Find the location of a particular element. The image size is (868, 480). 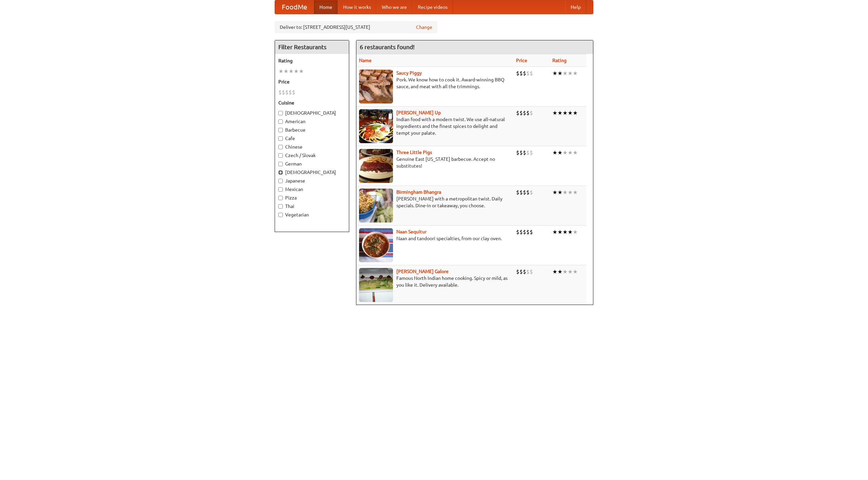

label: American is located at coordinates (312, 121).